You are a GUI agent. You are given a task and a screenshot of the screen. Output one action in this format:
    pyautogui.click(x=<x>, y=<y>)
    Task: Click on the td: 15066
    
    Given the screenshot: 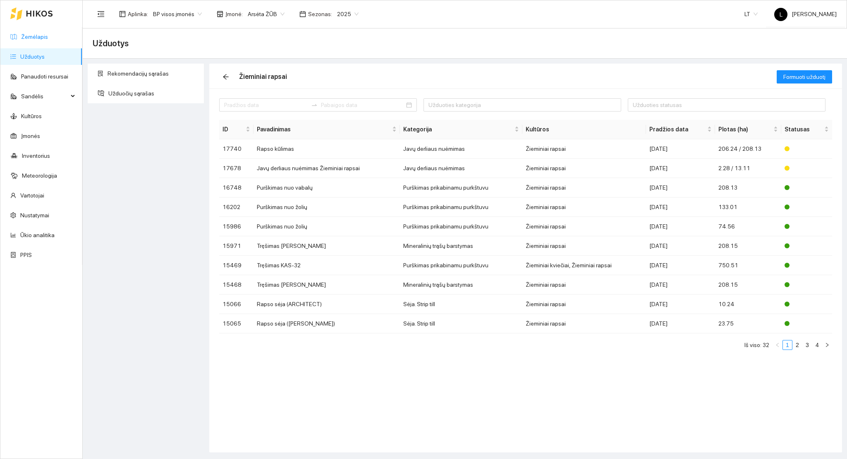 What is the action you would take?
    pyautogui.click(x=236, y=304)
    